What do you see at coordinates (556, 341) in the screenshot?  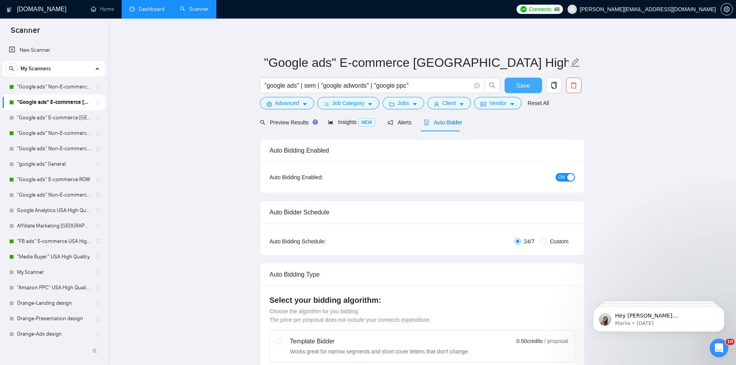 I see `span: / proposal` at bounding box center [556, 341].